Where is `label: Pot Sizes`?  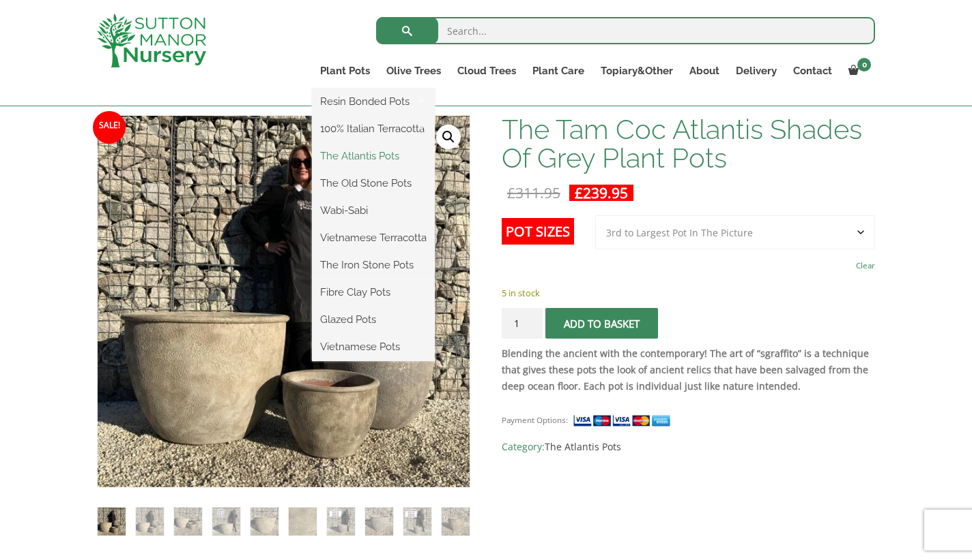 label: Pot Sizes is located at coordinates (537, 232).